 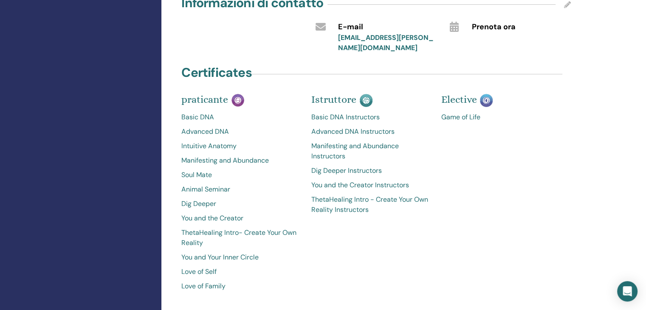 What do you see at coordinates (240, 204) in the screenshot?
I see `a: Dig Deeper` at bounding box center [240, 204].